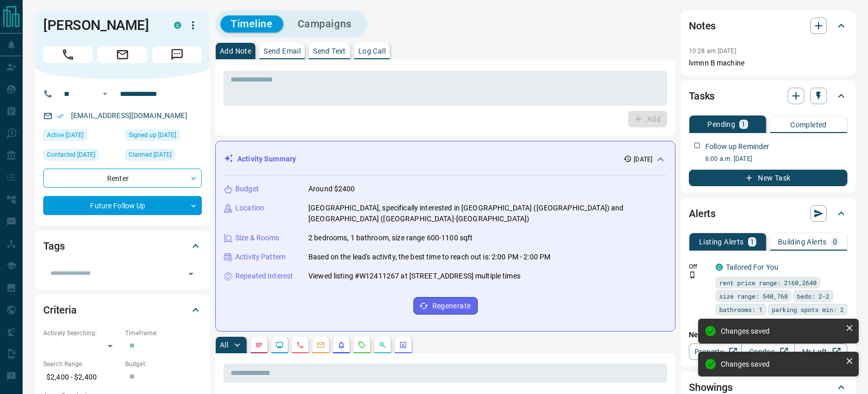 The image size is (868, 394). I want to click on div: Renter, so click(122, 178).